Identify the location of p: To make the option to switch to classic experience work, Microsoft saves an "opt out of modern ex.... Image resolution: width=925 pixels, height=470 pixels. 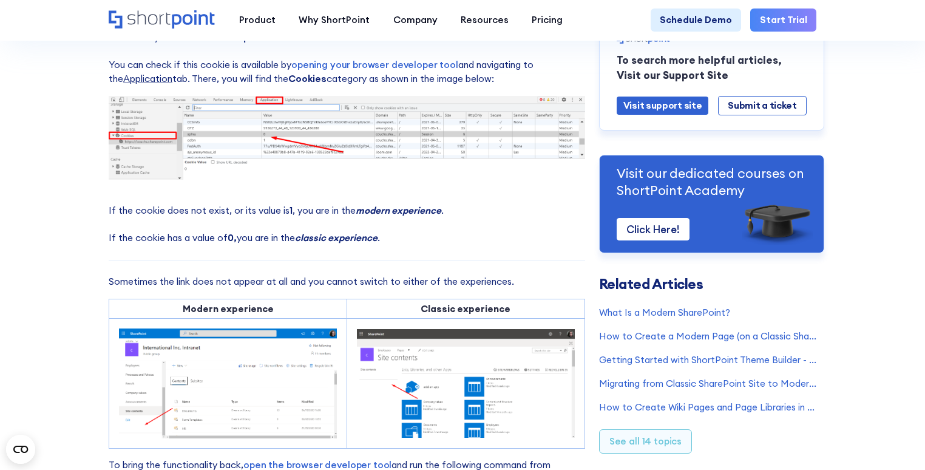
(347, 52).